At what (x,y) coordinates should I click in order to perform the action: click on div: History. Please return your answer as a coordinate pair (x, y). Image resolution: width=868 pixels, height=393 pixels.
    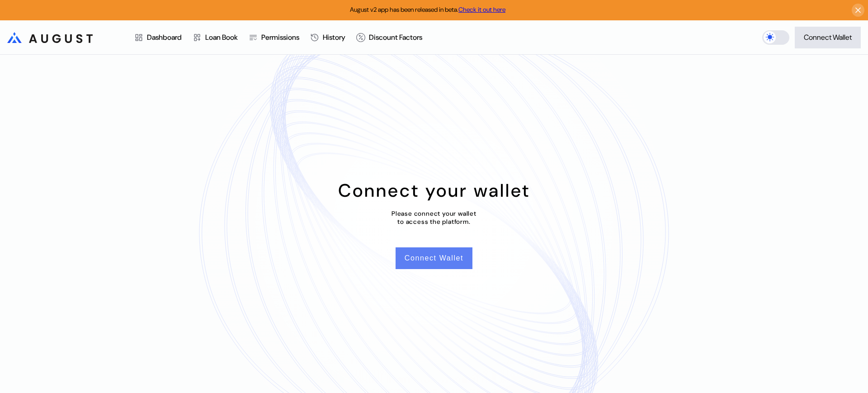
    Looking at the image, I should click on (334, 37).